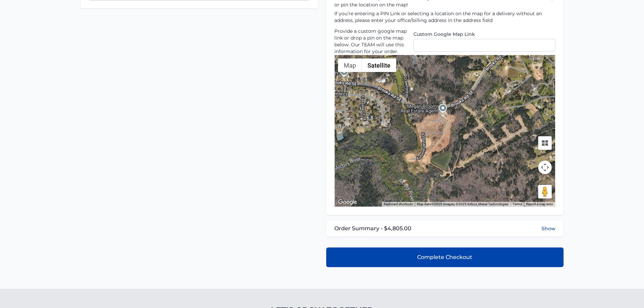 The width and height of the screenshot is (644, 308). What do you see at coordinates (484, 34) in the screenshot?
I see `label: Custom Google Map Link` at bounding box center [484, 34].